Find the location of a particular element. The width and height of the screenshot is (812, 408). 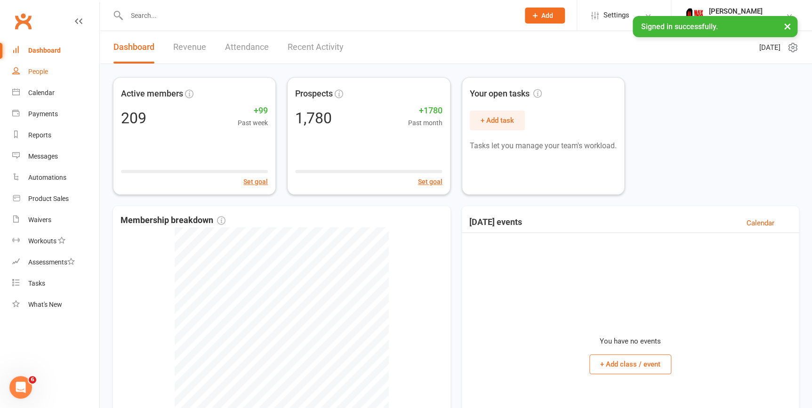

div: Workouts is located at coordinates (42, 241).